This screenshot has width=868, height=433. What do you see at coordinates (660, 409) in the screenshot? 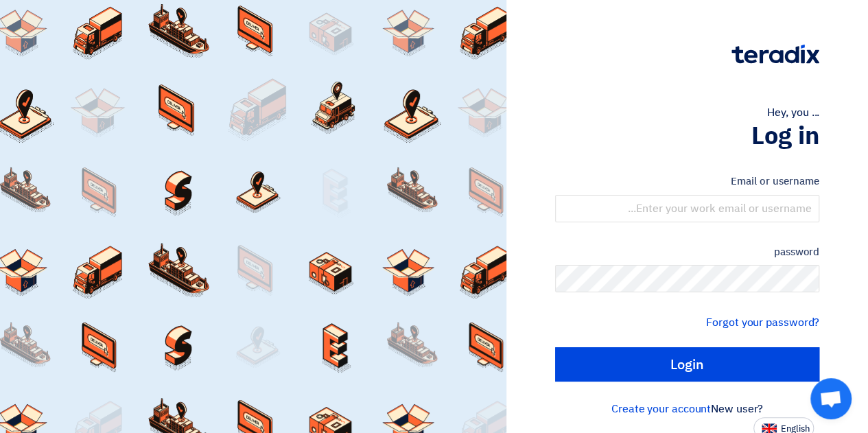
I see `a: Create your account` at bounding box center [660, 409].